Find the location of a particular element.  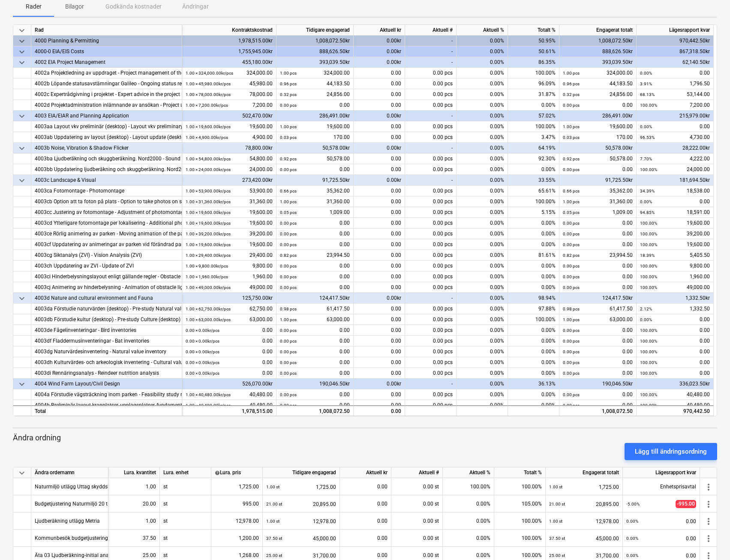

small: 96.53% is located at coordinates (647, 137).